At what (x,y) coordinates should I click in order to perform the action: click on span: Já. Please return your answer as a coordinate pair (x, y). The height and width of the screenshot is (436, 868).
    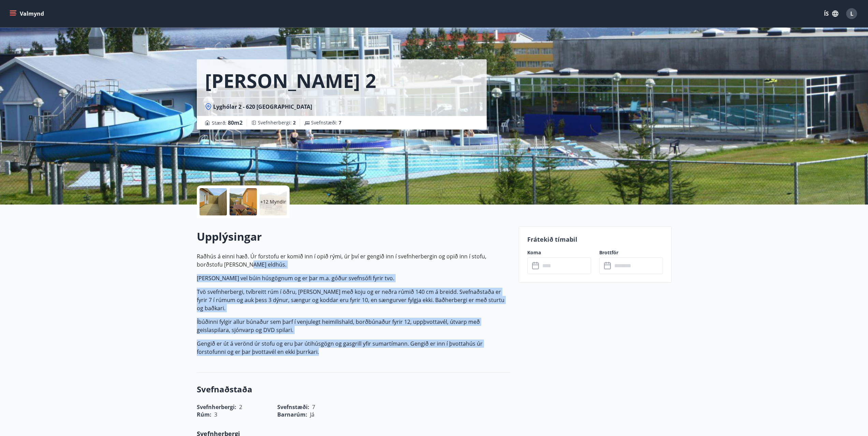
    Looking at the image, I should click on (312, 414).